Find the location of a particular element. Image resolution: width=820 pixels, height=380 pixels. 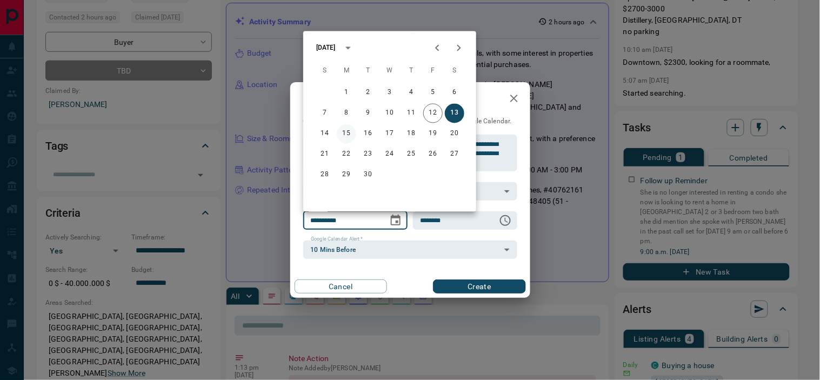

button: 2 is located at coordinates (368, 93).